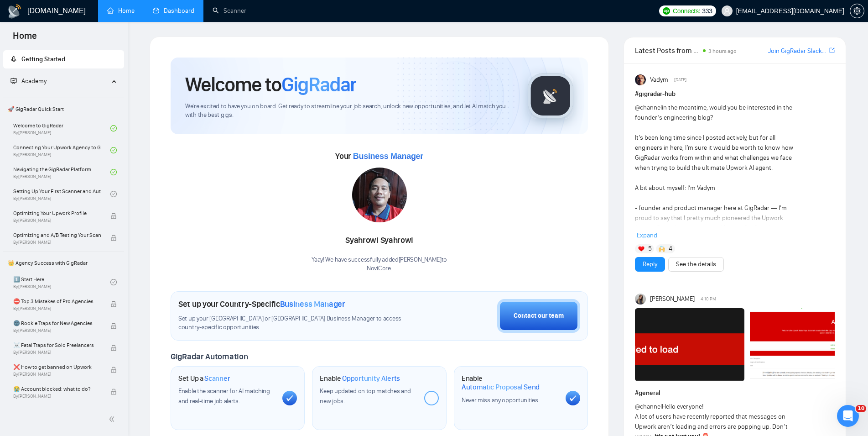 The image size is (868, 436). What do you see at coordinates (696, 264) in the screenshot?
I see `a: See the details` at bounding box center [696, 264].